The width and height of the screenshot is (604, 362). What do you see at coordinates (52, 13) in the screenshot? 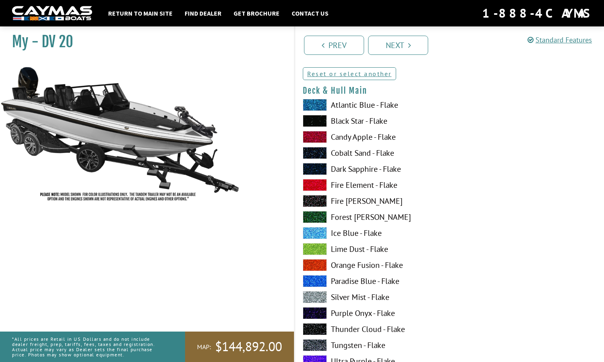
I see `img: white-logo-c9c8dbefe5ff5ceceb0f0178aa75bf4bb51f6bca0971e226c86eb53dfe498488.png` at bounding box center [52, 13].